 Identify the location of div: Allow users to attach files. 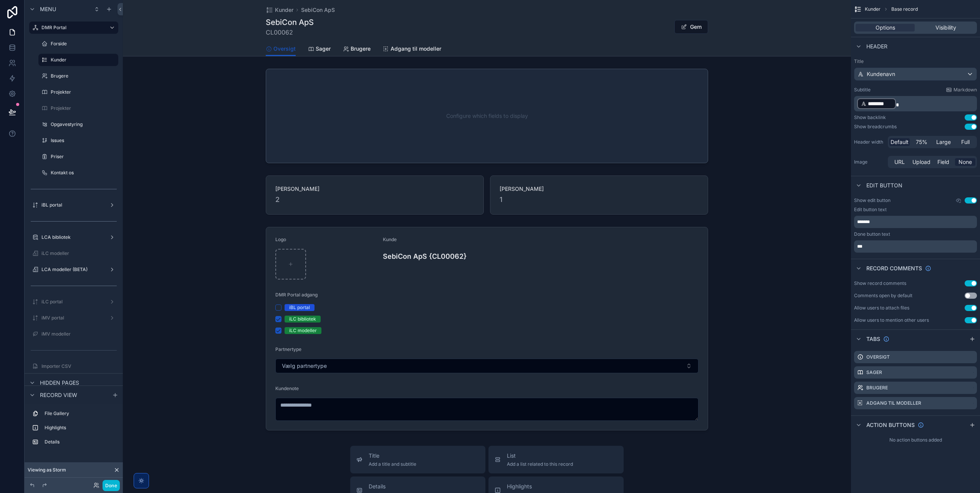
(882, 308).